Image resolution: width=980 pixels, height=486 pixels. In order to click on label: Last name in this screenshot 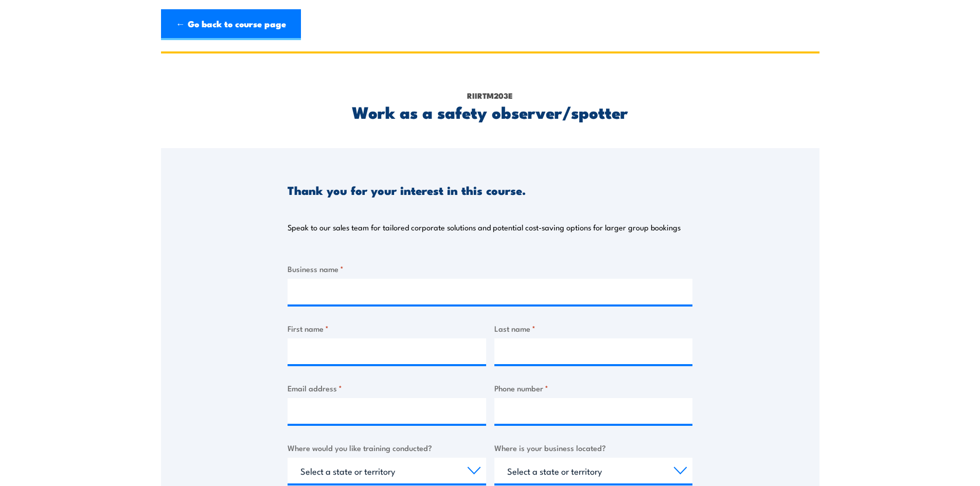, I will do `click(594, 328)`.